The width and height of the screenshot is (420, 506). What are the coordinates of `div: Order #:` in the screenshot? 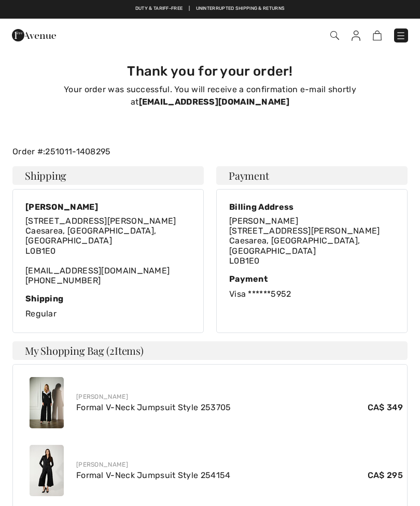 It's located at (210, 152).